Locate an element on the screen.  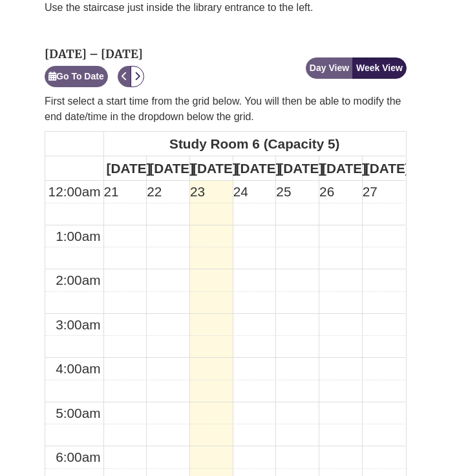
div: 2:00am is located at coordinates (78, 280).